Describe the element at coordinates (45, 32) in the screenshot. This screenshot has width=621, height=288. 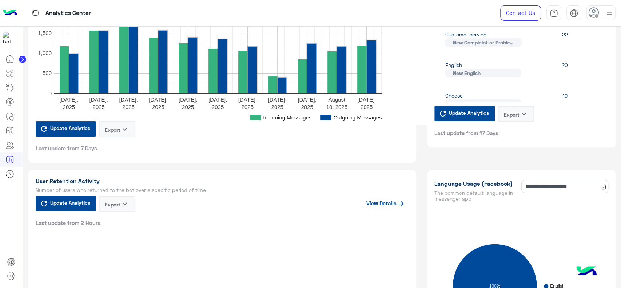
I see `text: 1,500` at that location.